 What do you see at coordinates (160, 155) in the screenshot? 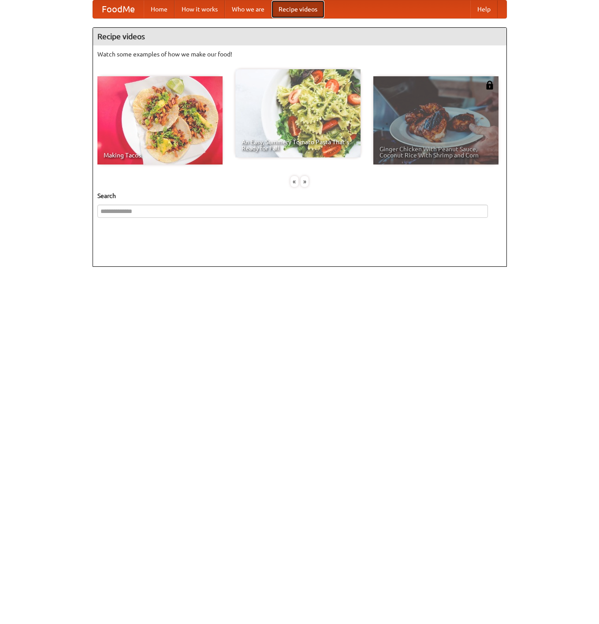
I see `span: Making Tacos` at bounding box center [160, 155].